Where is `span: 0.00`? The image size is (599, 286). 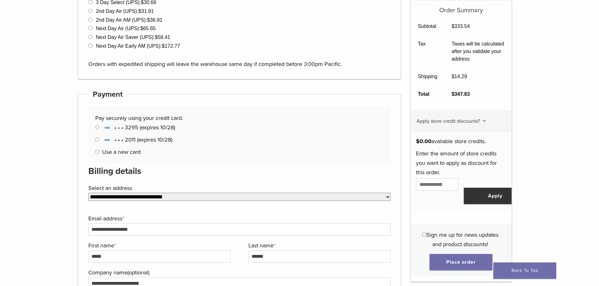 span: 0.00 is located at coordinates (424, 142).